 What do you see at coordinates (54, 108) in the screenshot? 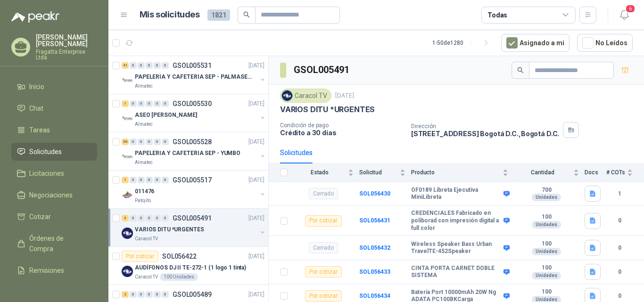
I see `a: Chat` at bounding box center [54, 108].